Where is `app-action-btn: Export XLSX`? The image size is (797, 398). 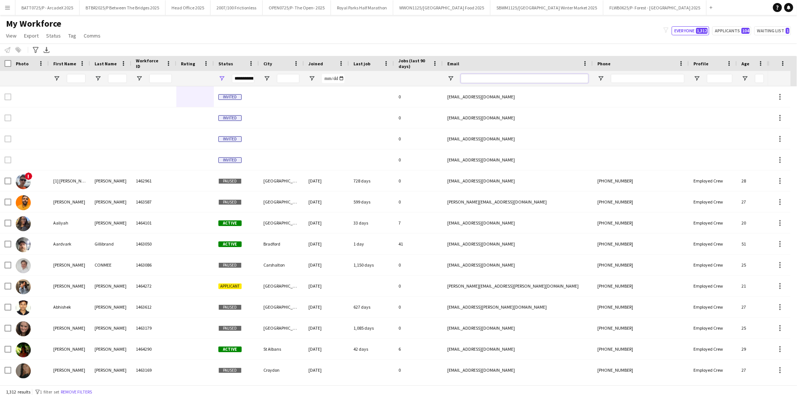
app-action-btn: Export XLSX is located at coordinates (47, 50).